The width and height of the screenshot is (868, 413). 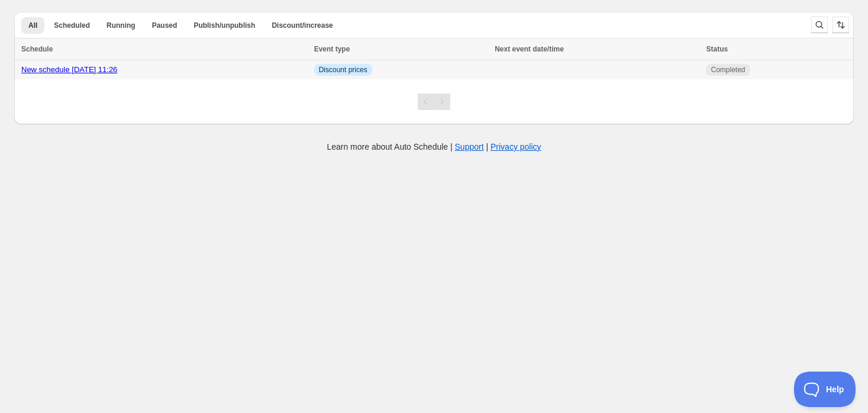 I want to click on span: Scheduled, so click(x=72, y=25).